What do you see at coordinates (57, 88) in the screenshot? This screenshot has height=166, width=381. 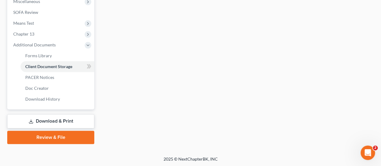 I see `a: Doc Creator` at bounding box center [57, 88].